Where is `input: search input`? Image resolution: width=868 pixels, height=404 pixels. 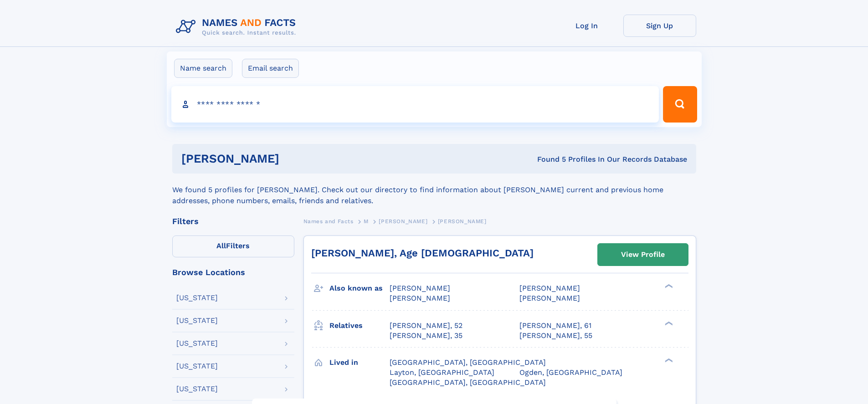
input: search input is located at coordinates (416, 105).